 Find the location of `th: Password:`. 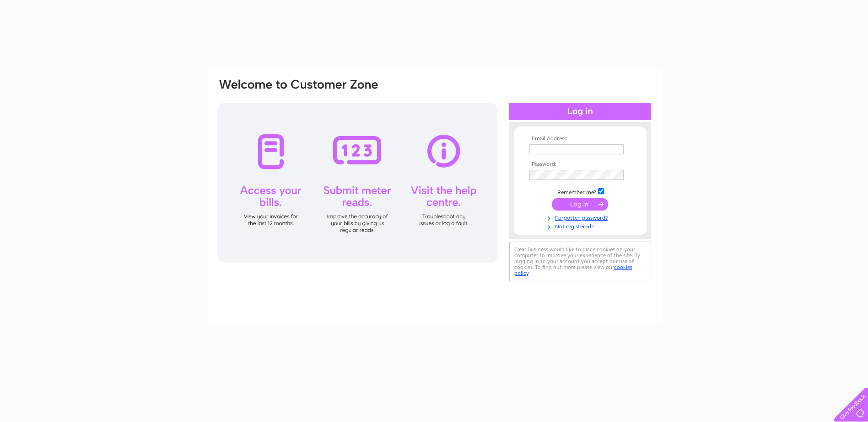

th: Password: is located at coordinates (580, 164).